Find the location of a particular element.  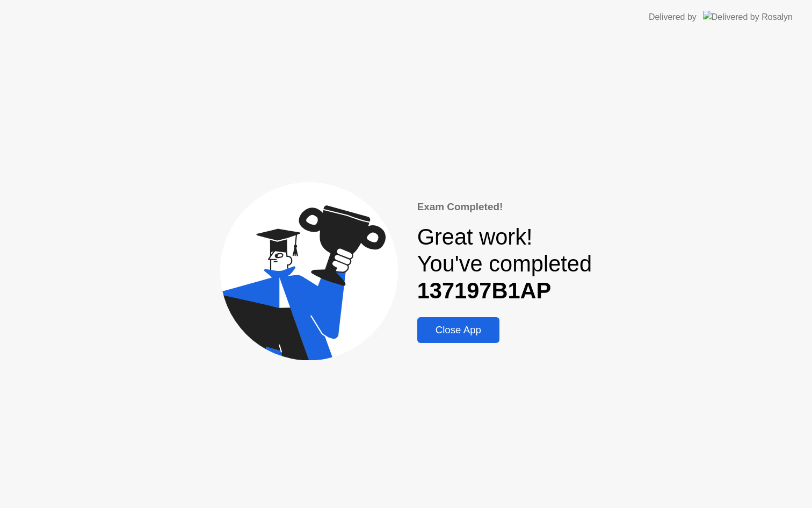

div: Exam Completed! is located at coordinates (504, 207).